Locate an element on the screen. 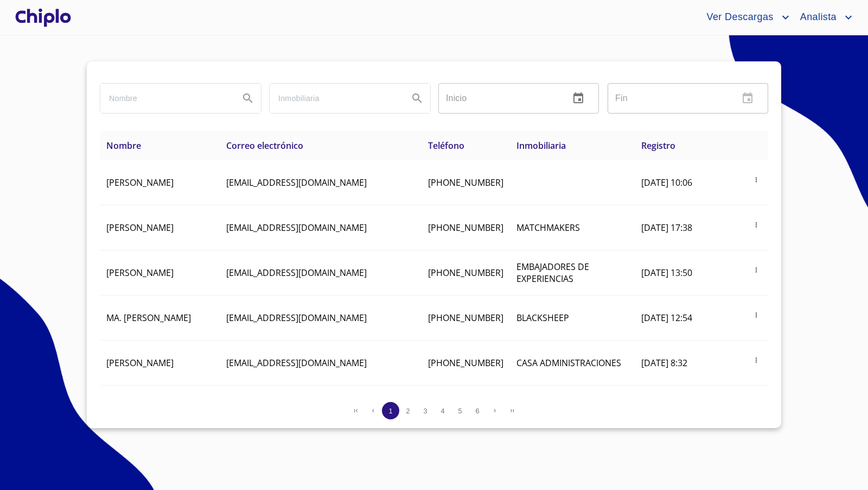 The width and height of the screenshot is (868, 490). span: Inmobiliaria is located at coordinates (541, 146).